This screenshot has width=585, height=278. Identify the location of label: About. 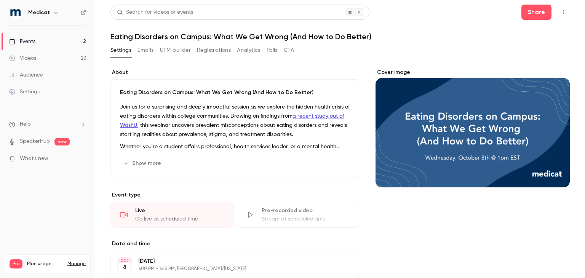
(235, 72).